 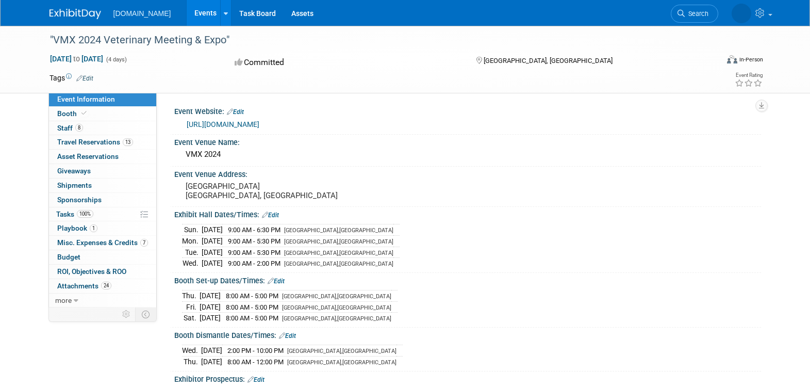 I want to click on span: Asset Reservations, so click(x=88, y=156).